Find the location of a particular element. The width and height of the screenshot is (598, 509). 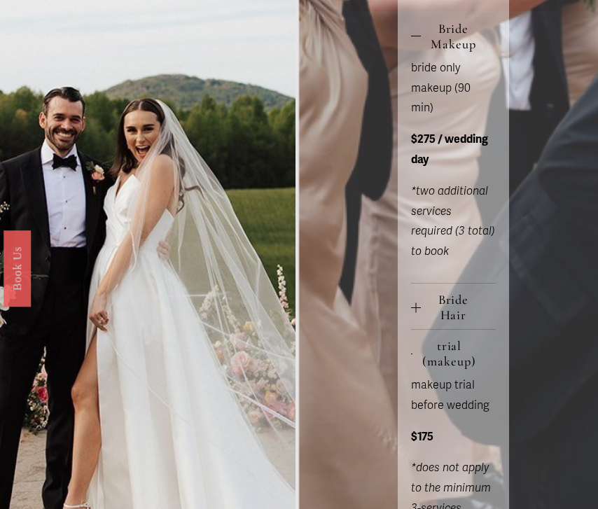

span: trial (makeup) is located at coordinates (454, 354).